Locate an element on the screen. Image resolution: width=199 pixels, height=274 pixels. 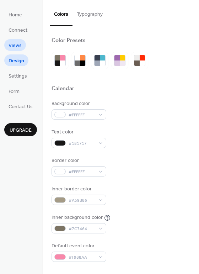
div: Inner border color is located at coordinates (78, 189).